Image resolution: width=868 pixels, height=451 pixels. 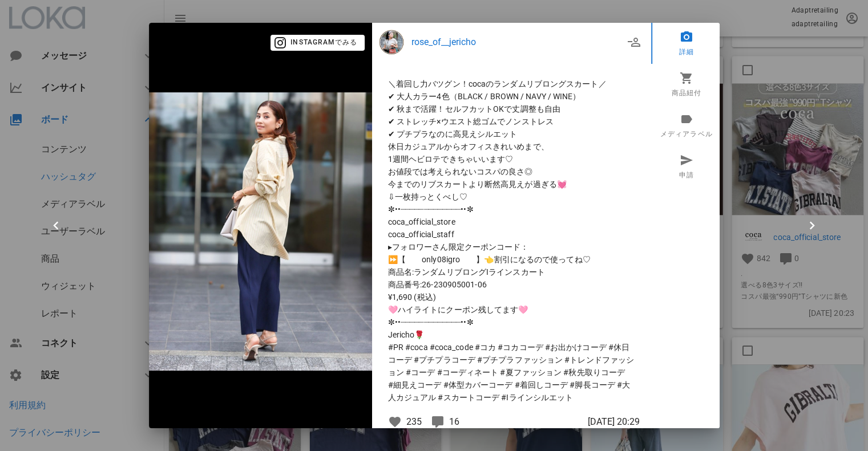 I want to click on span: 16, so click(x=454, y=421).